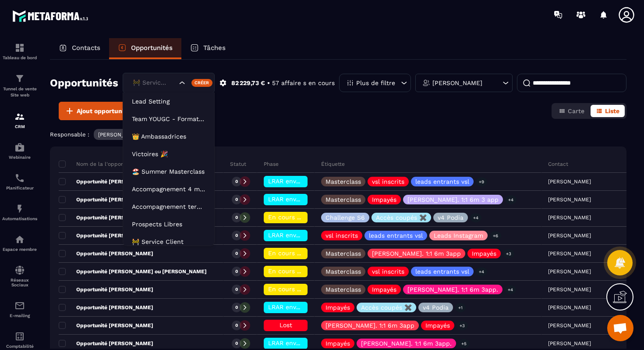  Describe the element at coordinates (612, 111) in the screenshot. I see `span: Liste` at that location.